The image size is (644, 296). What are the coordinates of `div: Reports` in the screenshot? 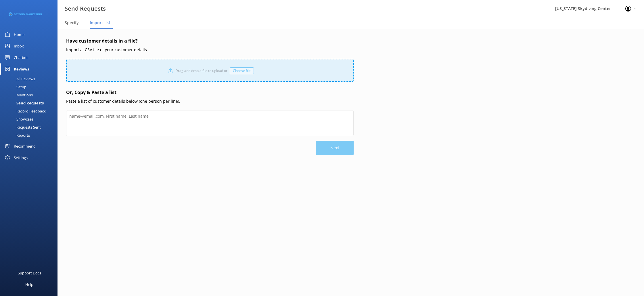 It's located at (17, 135).